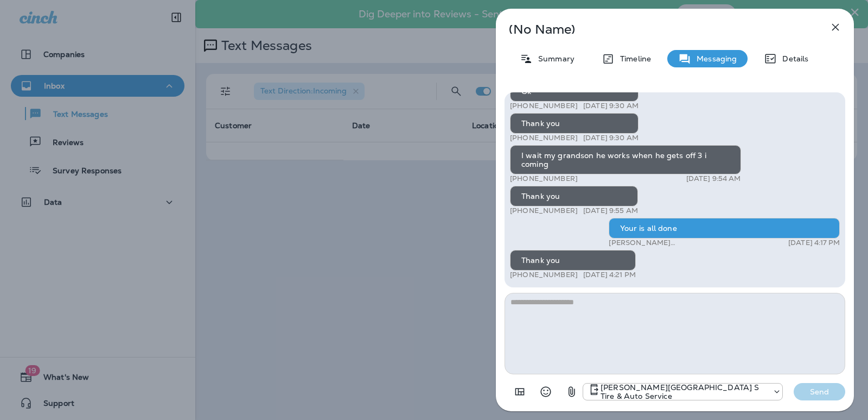 This screenshot has height=420, width=868. I want to click on p: Messaging, so click(714, 59).